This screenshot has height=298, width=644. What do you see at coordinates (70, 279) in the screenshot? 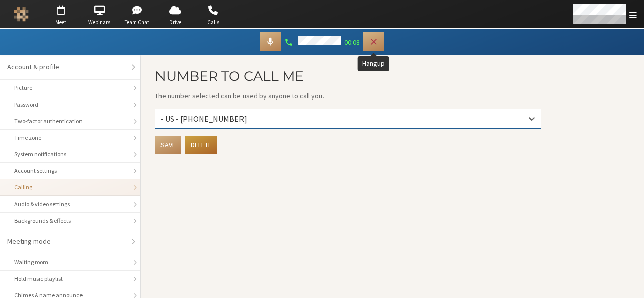
I see `div: Hold music playlist` at bounding box center [70, 279].